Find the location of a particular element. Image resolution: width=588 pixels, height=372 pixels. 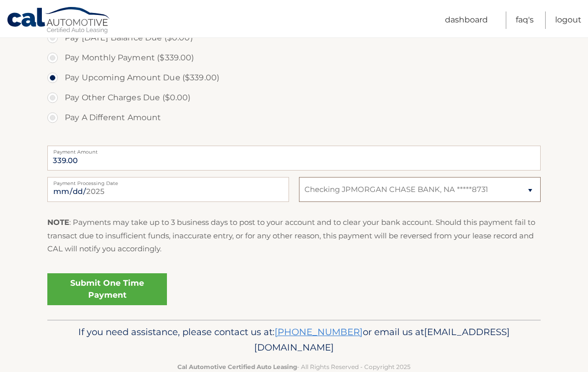

strong: NOTE is located at coordinates (58, 222).